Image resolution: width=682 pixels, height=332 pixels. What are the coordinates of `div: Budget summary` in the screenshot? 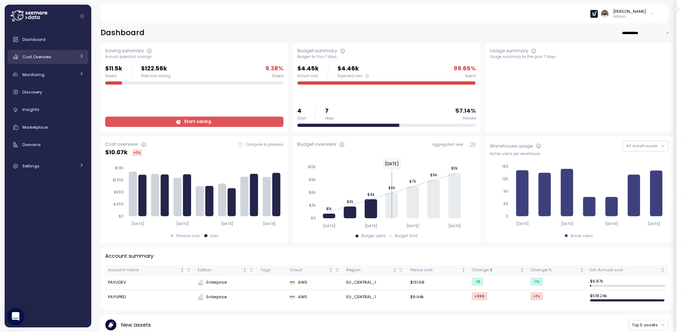 It's located at (317, 51).